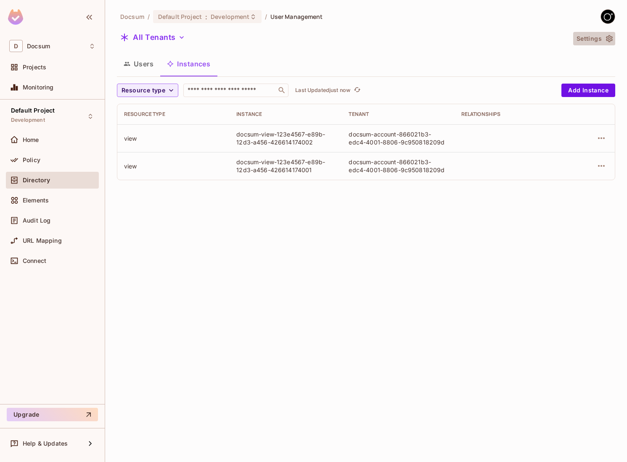  I want to click on p: Last Updated just now, so click(322, 90).